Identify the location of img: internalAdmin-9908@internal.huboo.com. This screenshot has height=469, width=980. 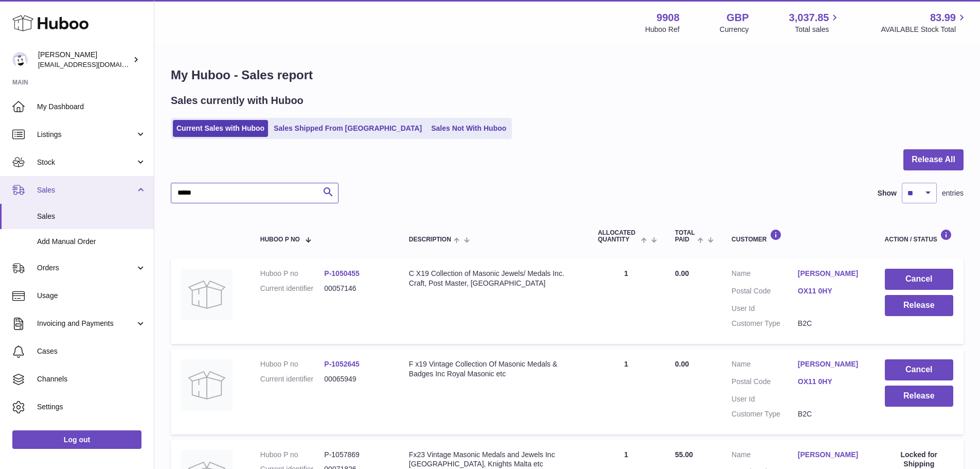
(20, 60).